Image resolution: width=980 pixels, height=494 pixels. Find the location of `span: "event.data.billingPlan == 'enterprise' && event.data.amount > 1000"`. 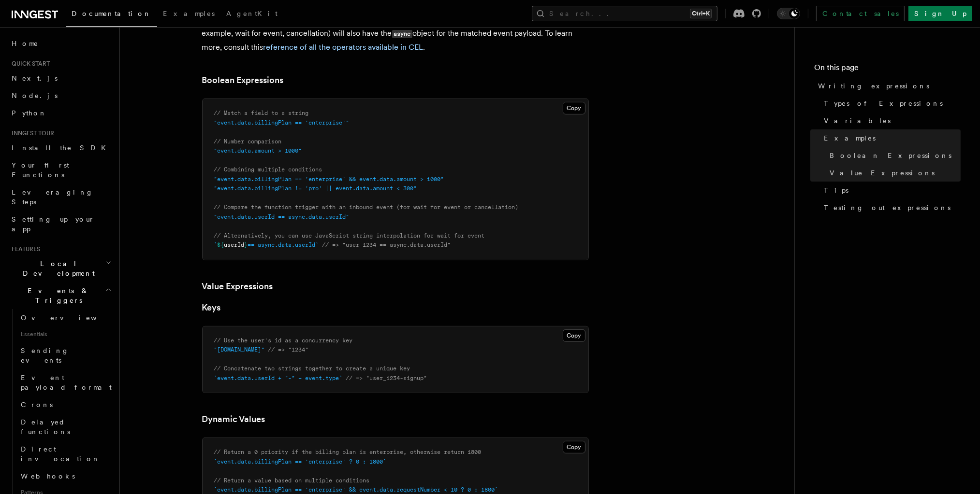

span: "event.data.billingPlan == 'enterprise' && event.data.amount > 1000" is located at coordinates (329, 180).